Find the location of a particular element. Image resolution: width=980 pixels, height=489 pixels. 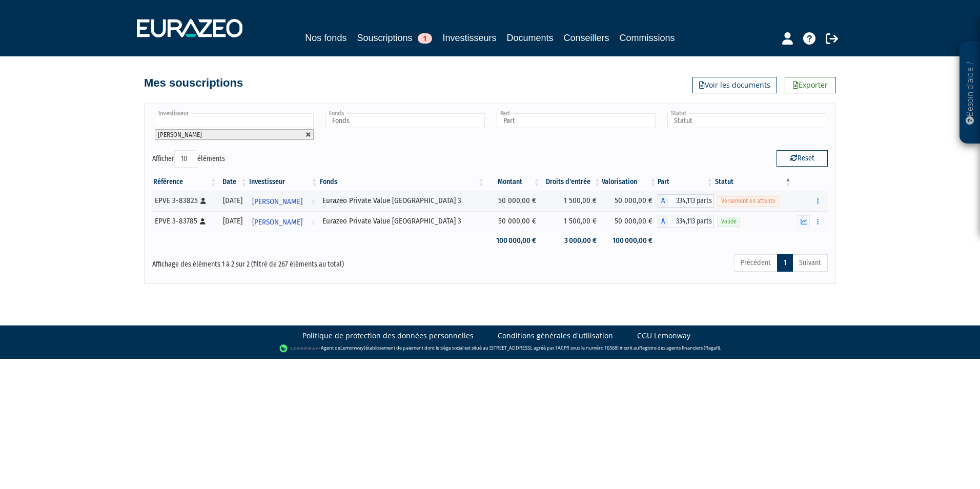

a: CGU Lemonway is located at coordinates (664, 336).